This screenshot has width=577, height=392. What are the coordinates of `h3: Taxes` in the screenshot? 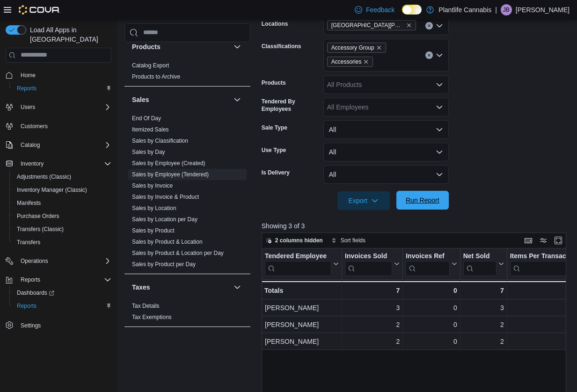 It's located at (141, 287).